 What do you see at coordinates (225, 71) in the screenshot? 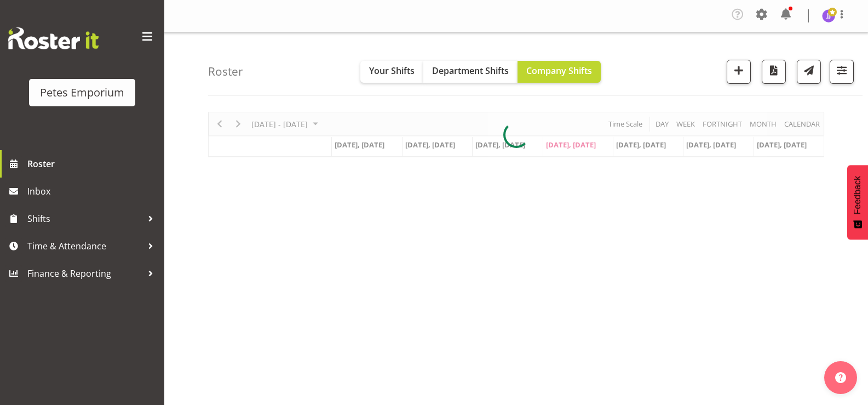
I see `h4: Roster` at bounding box center [225, 71].